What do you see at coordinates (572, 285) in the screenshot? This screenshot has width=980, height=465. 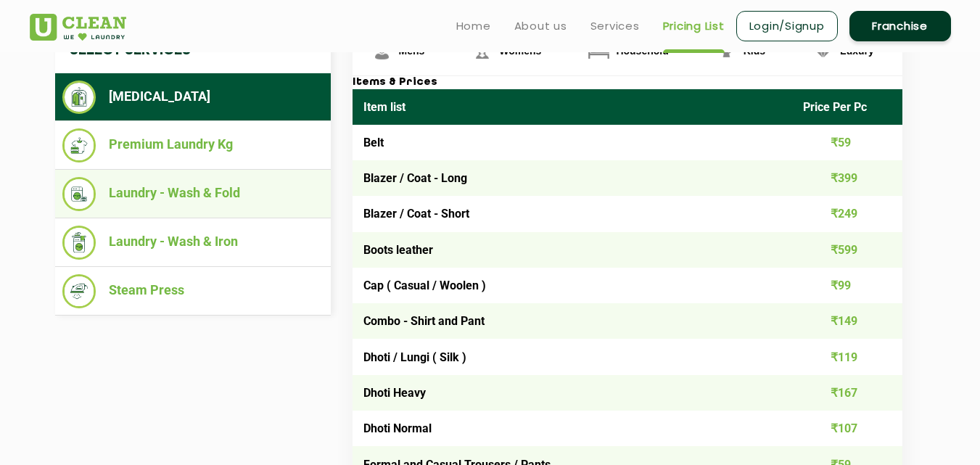 I see `td: Cap ( Casual / Woolen )` at bounding box center [572, 285].